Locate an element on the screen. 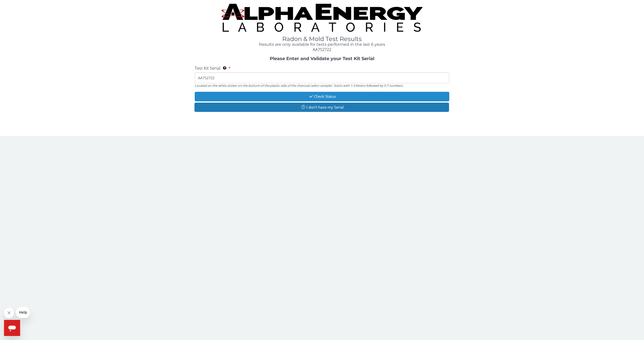 The image size is (644, 340). span: Test Kit Serial is located at coordinates (207, 68).